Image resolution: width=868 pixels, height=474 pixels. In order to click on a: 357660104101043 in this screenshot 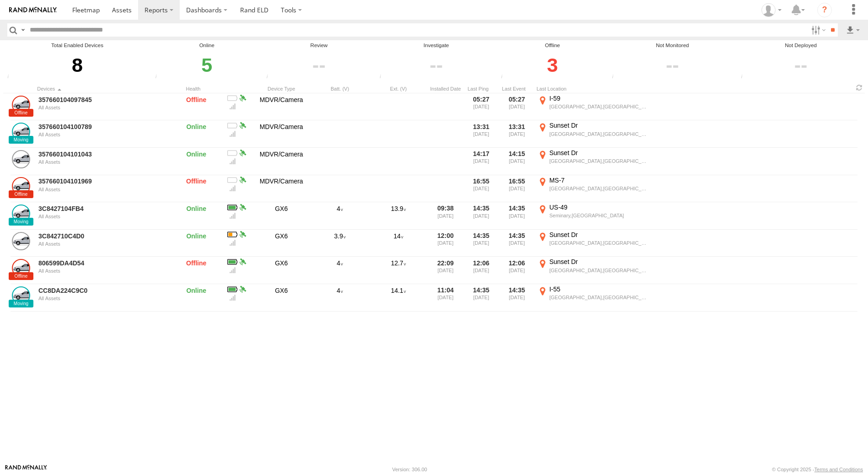, I will do `click(101, 154)`.